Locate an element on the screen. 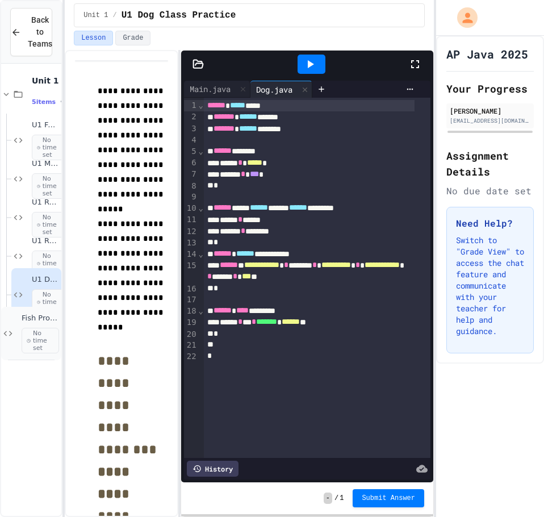 The image size is (544, 517). div: 11 is located at coordinates (191, 220).